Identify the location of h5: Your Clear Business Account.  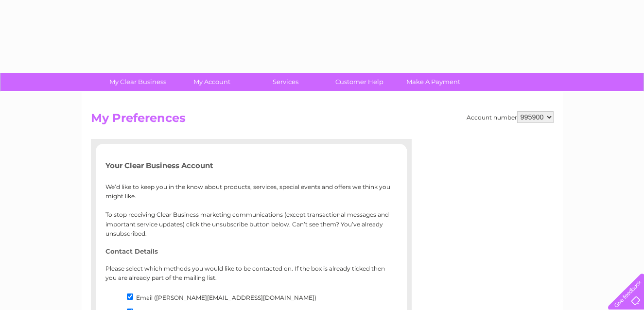
(251, 165).